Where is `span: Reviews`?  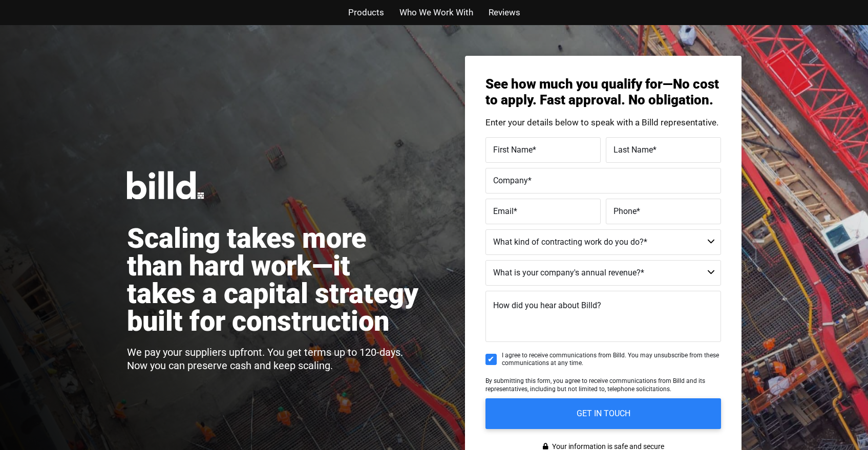 span: Reviews is located at coordinates (504, 12).